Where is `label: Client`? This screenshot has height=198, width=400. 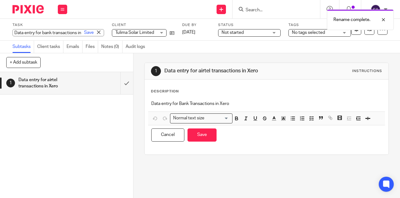
label: Client is located at coordinates (143, 25).